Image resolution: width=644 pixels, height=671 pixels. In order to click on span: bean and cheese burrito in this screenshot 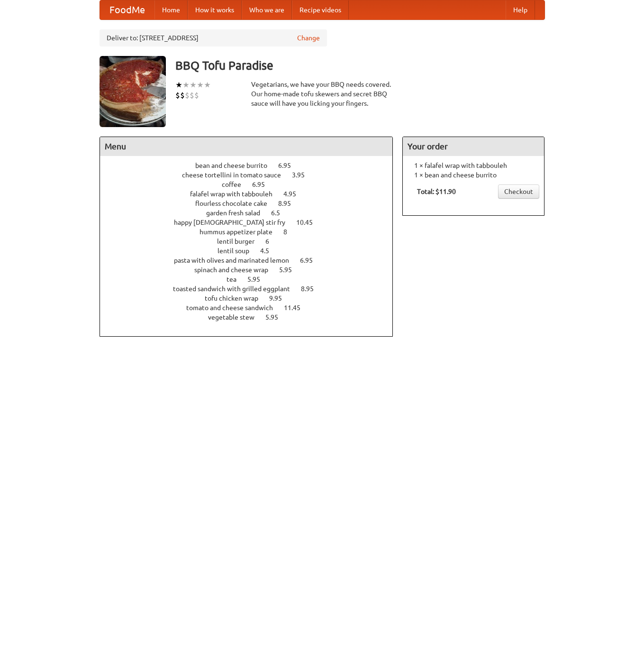, I will do `click(236, 165)`.